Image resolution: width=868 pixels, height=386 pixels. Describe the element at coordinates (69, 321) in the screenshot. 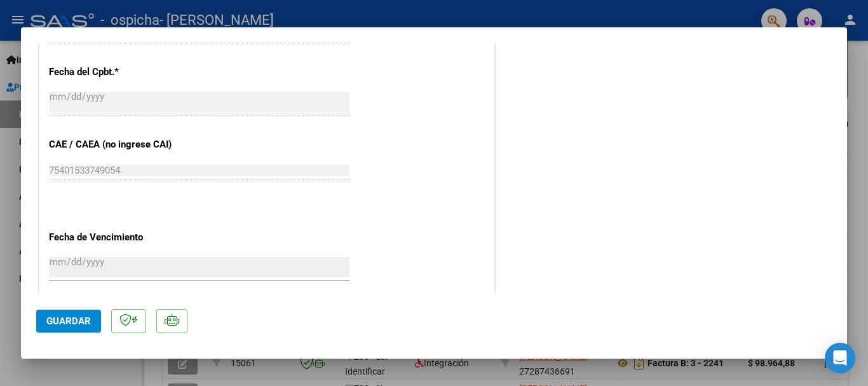

I see `span: Guardar` at that location.